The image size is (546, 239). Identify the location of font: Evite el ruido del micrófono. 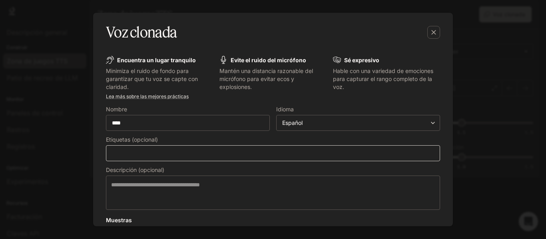
(268, 60).